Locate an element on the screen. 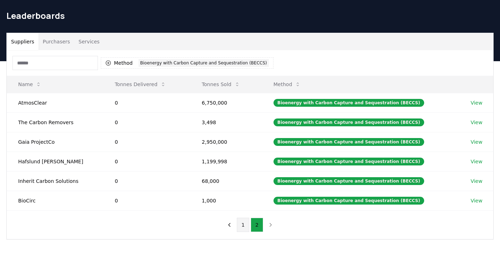 The image size is (500, 264). button: Tonnes Delivered is located at coordinates (140, 84).